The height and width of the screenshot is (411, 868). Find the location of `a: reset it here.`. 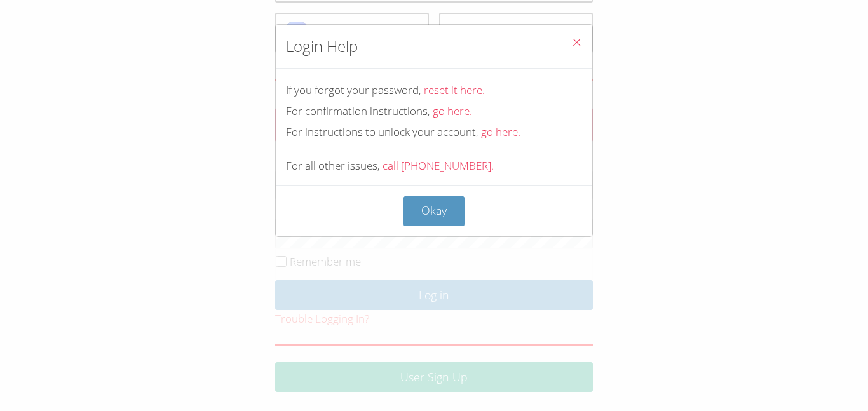

a: reset it here. is located at coordinates (454, 89).